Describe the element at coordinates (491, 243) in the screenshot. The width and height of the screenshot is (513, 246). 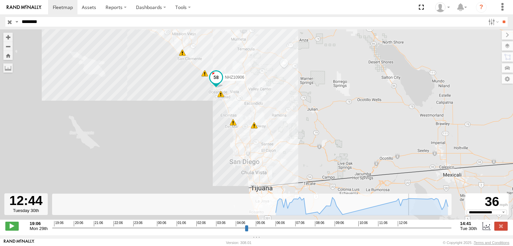
I see `a: Terms and Conditions` at that location.